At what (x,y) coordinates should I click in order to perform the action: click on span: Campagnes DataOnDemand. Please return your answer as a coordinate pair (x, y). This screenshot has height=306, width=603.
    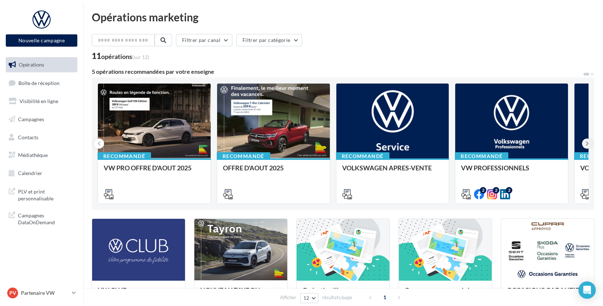
    Looking at the image, I should click on (46, 218).